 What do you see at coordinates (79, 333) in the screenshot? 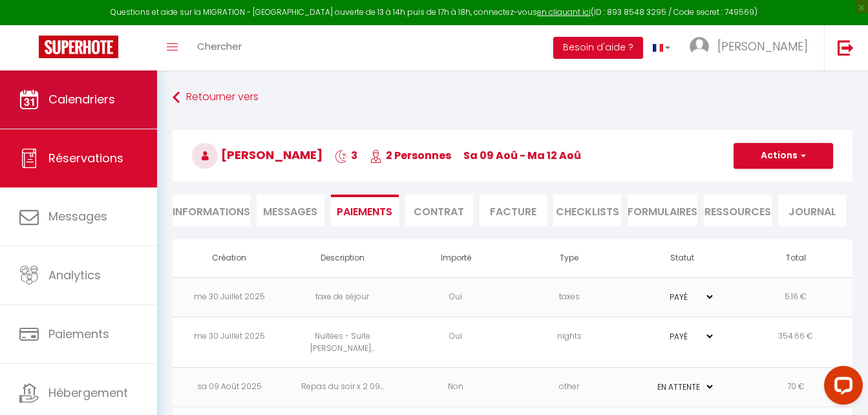
I see `span: Paiements` at bounding box center [79, 333].